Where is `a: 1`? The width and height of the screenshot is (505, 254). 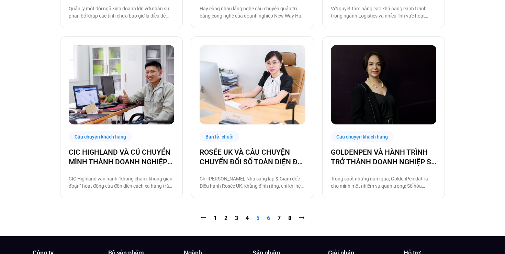 a: 1 is located at coordinates (215, 218).